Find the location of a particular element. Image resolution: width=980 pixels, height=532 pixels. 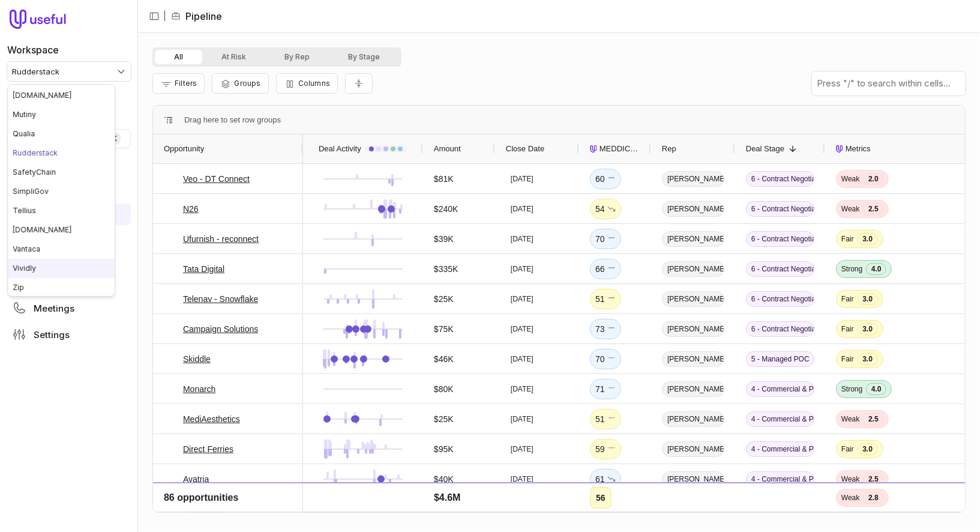

span: SimpliGov is located at coordinates (30, 191).